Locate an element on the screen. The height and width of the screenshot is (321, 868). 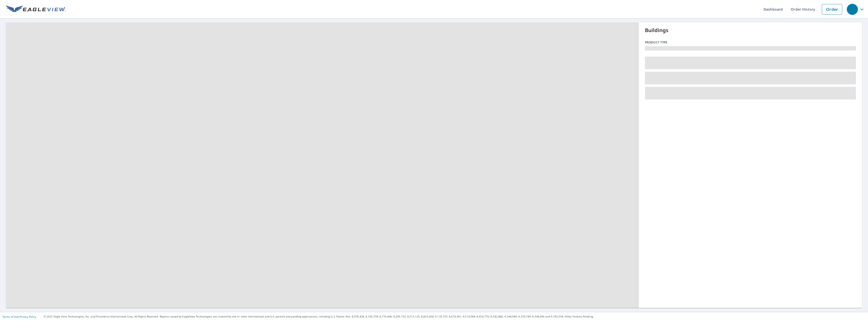
p: Product type is located at coordinates (750, 42).